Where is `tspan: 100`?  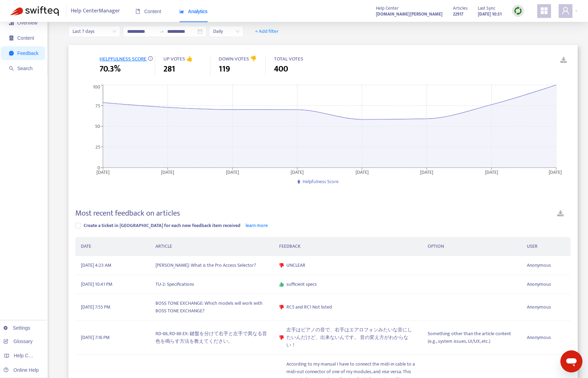
tspan: 100 is located at coordinates (96, 86).